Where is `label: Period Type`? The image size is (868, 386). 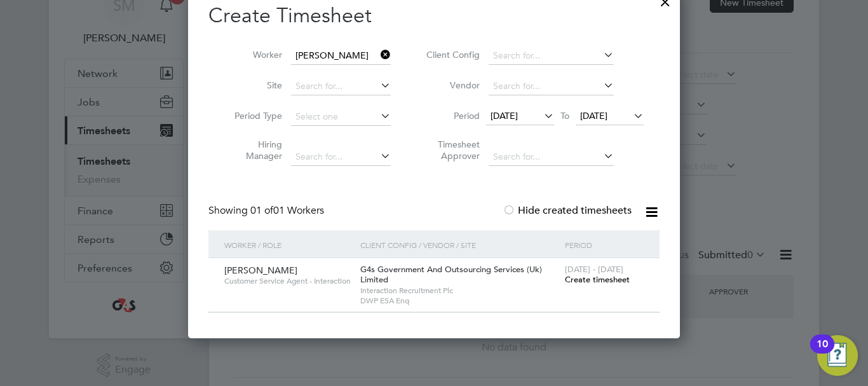 label: Period Type is located at coordinates (254, 116).